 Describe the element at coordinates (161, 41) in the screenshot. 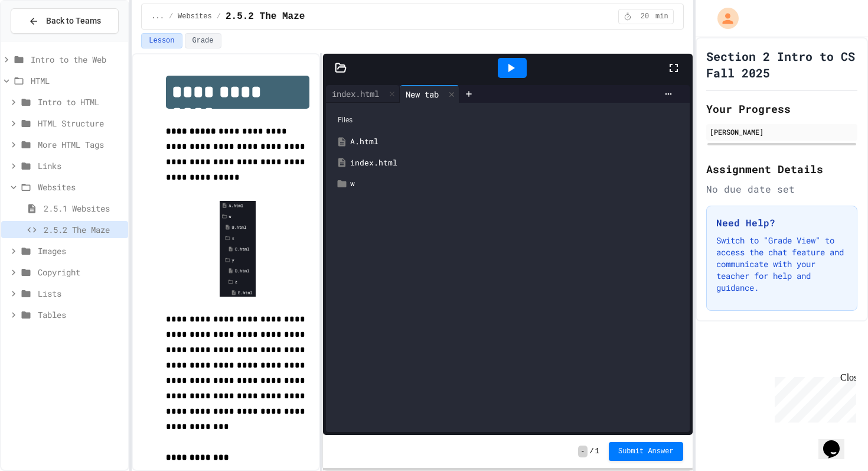

I see `button: Lesson` at that location.